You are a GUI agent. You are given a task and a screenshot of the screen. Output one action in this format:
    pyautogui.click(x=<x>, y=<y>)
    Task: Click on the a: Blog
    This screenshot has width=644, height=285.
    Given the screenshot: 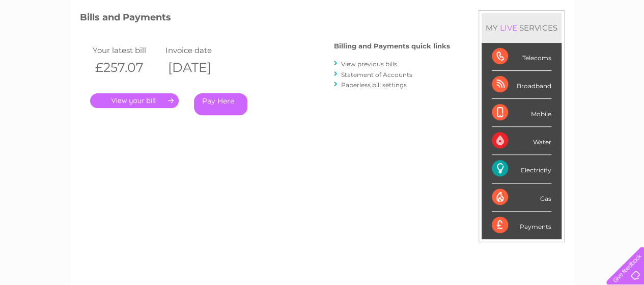 What is the action you would take?
    pyautogui.click(x=562, y=47)
    